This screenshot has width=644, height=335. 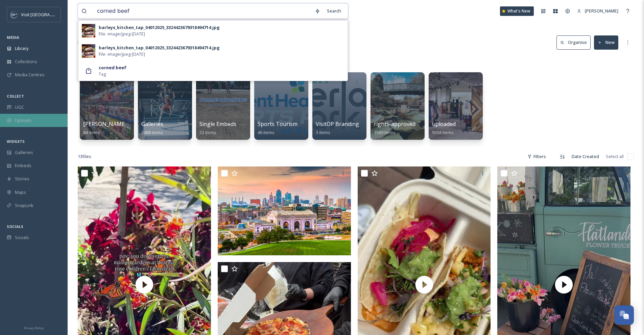 I want to click on span: Sports Tourism, so click(x=277, y=124).